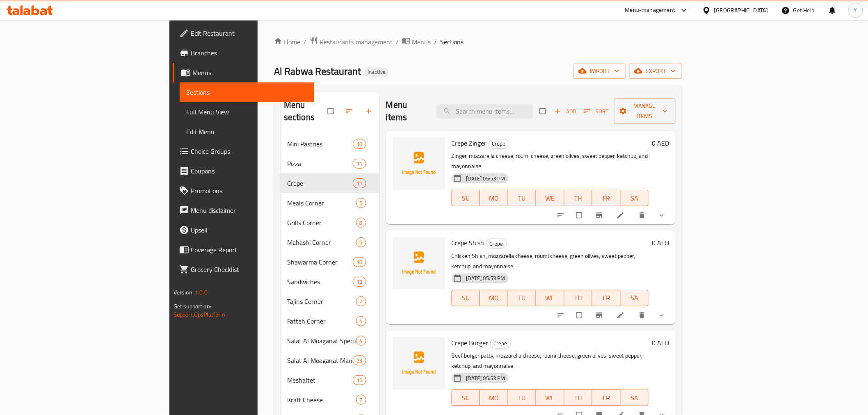 This screenshot has height=415, width=868. I want to click on span: TU, so click(522, 298).